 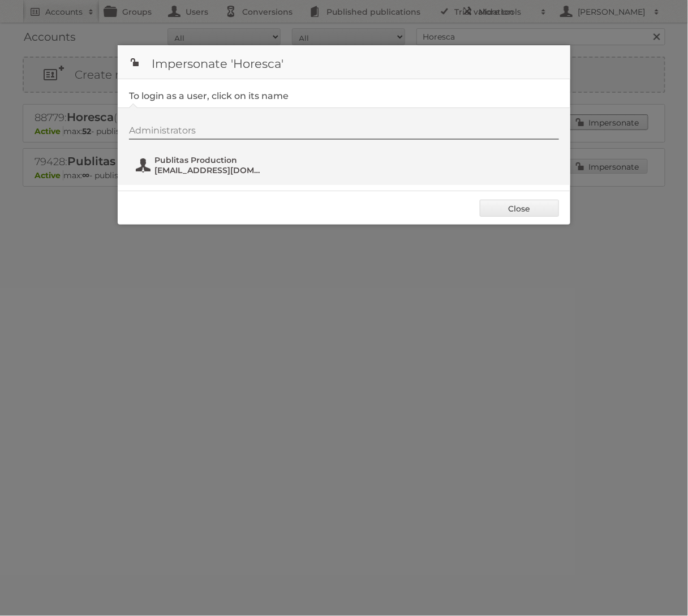 I want to click on a: Close, so click(x=519, y=208).